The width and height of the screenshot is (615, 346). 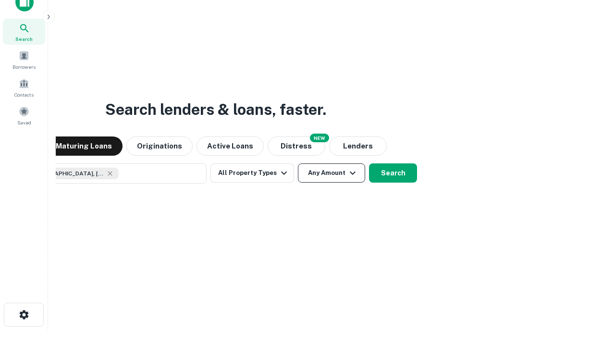 I want to click on div: Borrowers, so click(x=24, y=60).